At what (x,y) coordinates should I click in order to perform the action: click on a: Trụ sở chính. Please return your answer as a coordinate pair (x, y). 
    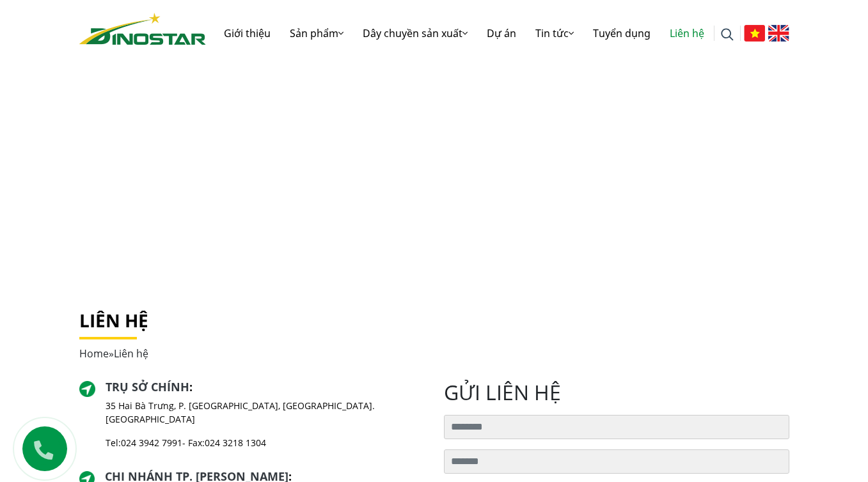
    Looking at the image, I should click on (147, 387).